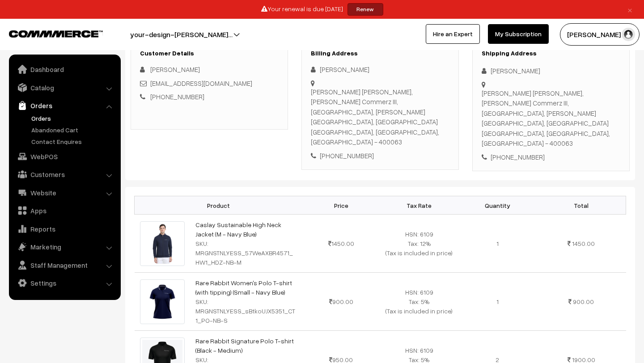 The image size is (644, 363). Describe the element at coordinates (73, 130) in the screenshot. I see `a: Abandoned Cart` at that location.